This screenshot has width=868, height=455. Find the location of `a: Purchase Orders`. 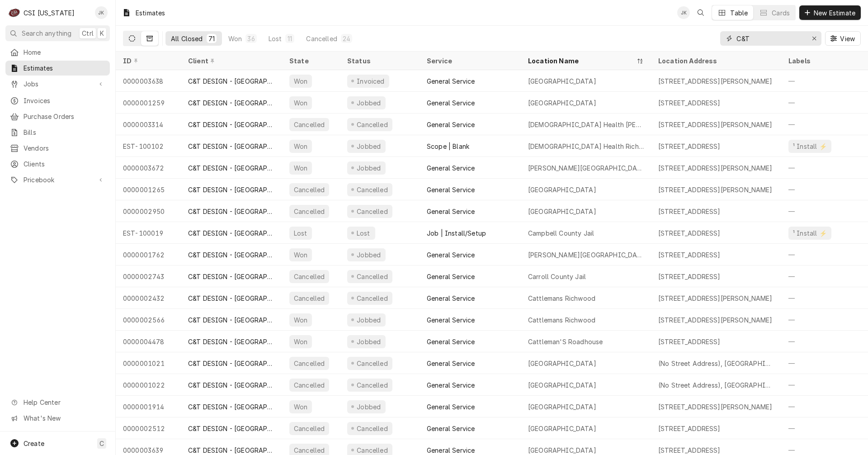

a: Purchase Orders is located at coordinates (57, 116).